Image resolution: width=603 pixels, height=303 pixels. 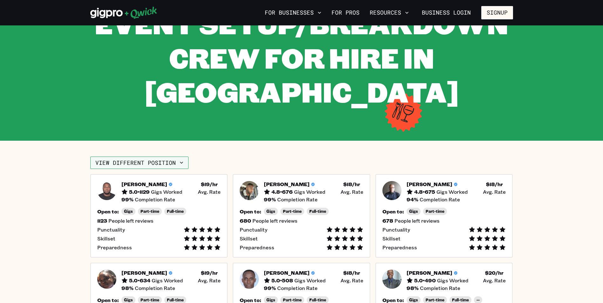 I want to click on h5: 4.8 • 675, so click(x=425, y=192).